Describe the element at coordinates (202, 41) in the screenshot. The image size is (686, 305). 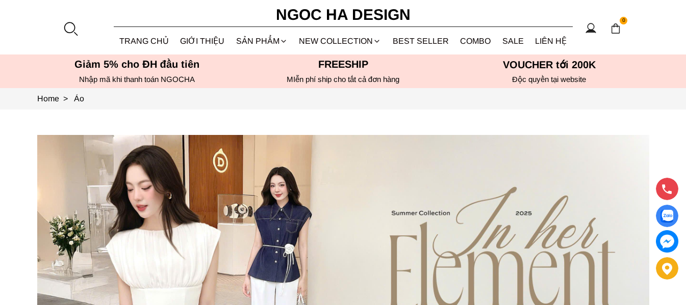
I see `a: GIỚI THIỆU` at that location.